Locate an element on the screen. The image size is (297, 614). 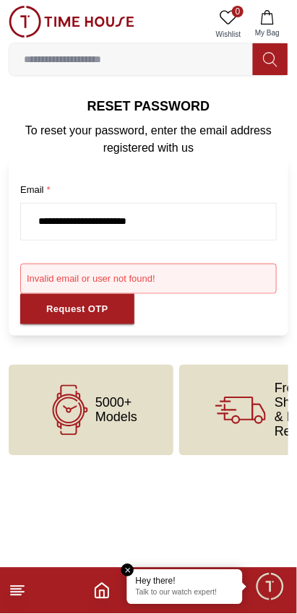
p: Talk to our watch expert! is located at coordinates (185, 594).